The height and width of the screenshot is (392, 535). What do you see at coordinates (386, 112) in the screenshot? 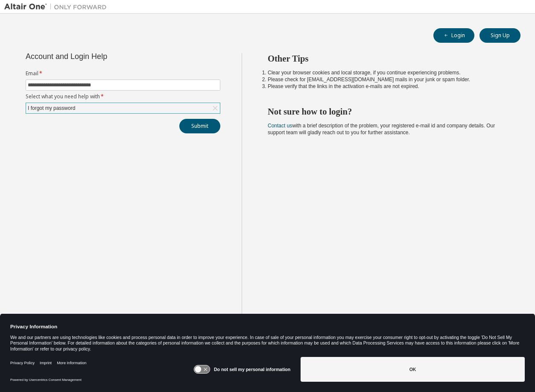
I see `h2: Not sure how to login?` at bounding box center [386, 112].